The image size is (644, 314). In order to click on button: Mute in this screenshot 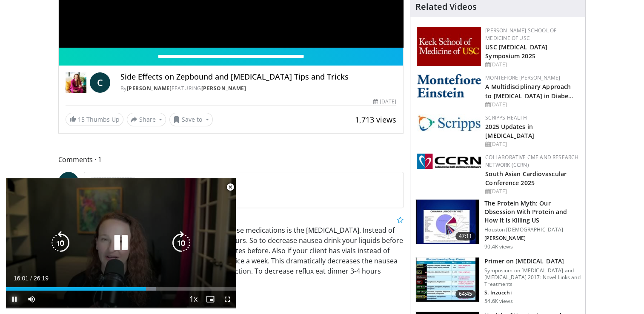, I will do `click(32, 299)`.